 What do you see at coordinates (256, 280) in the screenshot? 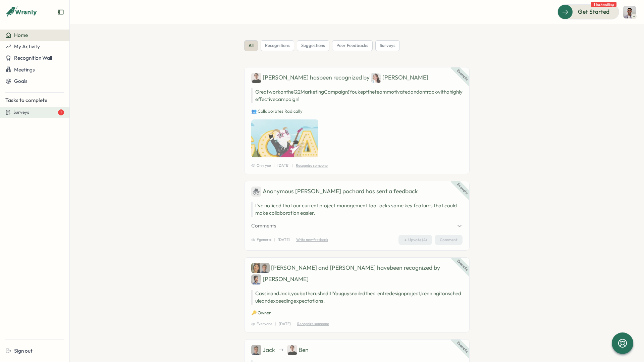
I see `img: Carlos` at bounding box center [256, 280].